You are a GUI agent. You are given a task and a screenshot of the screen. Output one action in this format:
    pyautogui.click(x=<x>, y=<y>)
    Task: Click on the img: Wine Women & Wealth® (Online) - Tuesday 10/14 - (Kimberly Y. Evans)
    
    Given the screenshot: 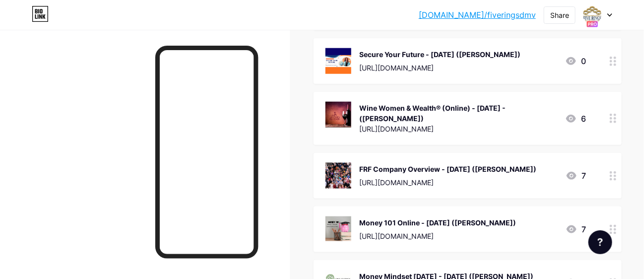 What is the action you would take?
    pyautogui.click(x=338, y=115)
    